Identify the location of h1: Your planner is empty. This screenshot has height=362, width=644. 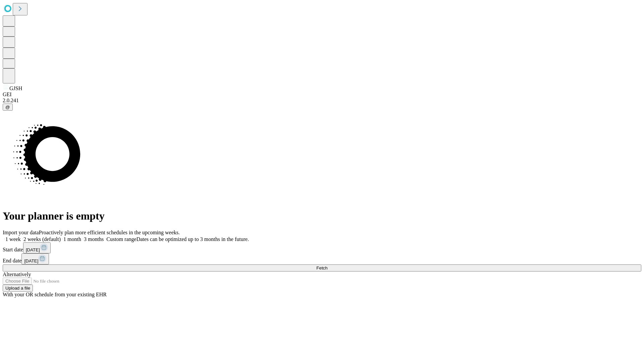
(322, 216).